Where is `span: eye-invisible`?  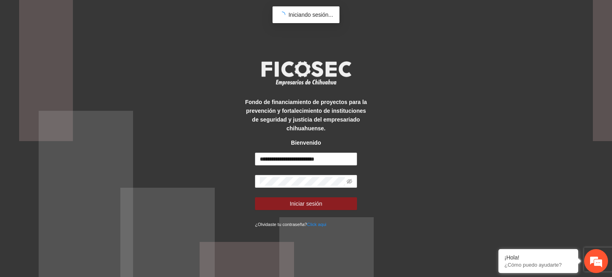
span: eye-invisible is located at coordinates (350, 181).